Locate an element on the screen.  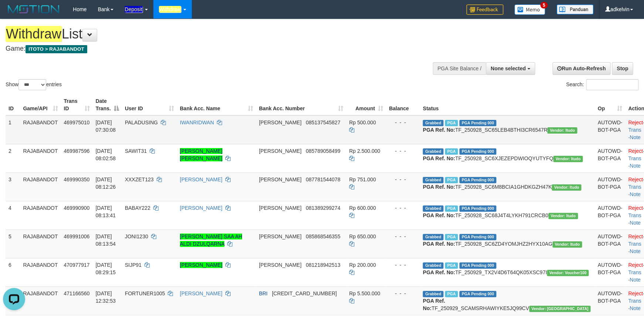
button: Open LiveChat chat widget is located at coordinates (14, 14).